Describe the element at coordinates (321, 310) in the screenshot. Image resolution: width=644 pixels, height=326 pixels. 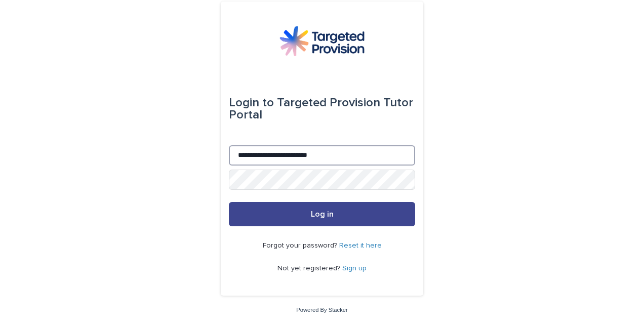
I see `a: Powered By Stacker` at that location.